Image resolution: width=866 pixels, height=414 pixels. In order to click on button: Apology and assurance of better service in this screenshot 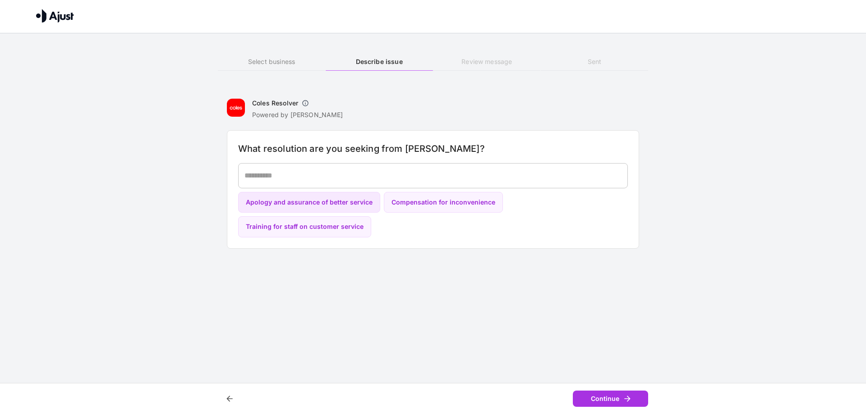, I will do `click(309, 202)`.